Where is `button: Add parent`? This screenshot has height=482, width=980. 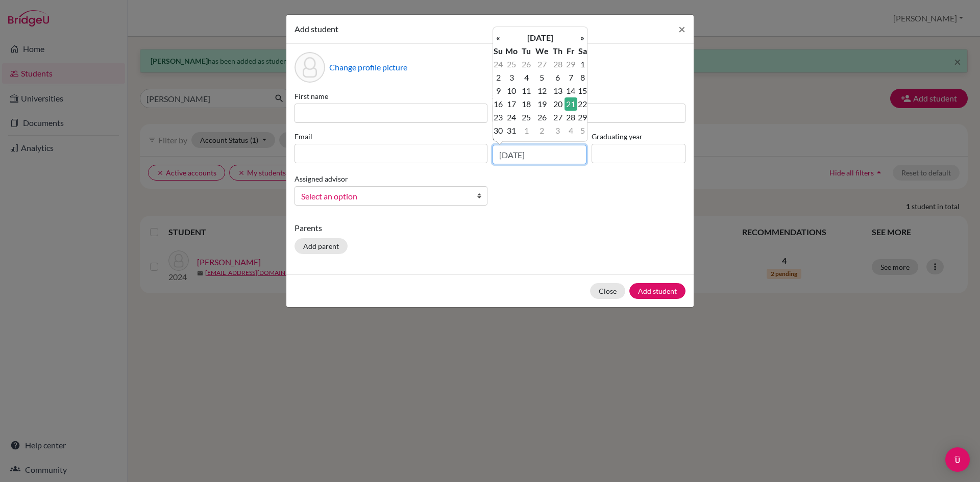 button: Add parent is located at coordinates (321, 246).